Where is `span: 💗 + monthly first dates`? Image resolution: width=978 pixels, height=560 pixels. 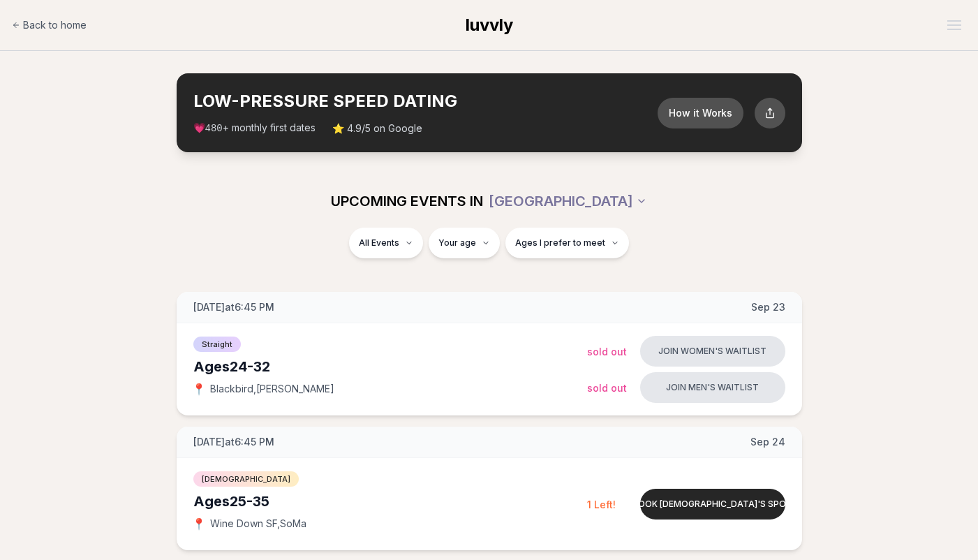
span: 💗 + monthly first dates is located at coordinates (254, 128).